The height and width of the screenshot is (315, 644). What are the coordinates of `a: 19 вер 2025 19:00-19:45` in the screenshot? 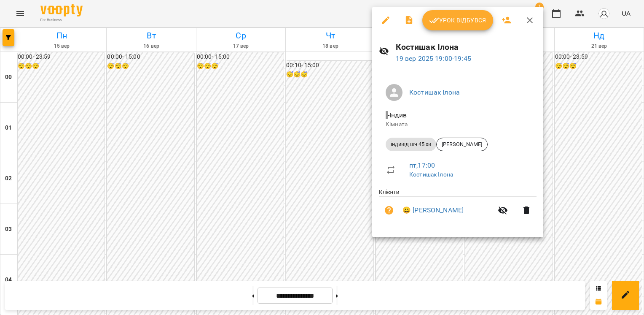 It's located at (433, 58).